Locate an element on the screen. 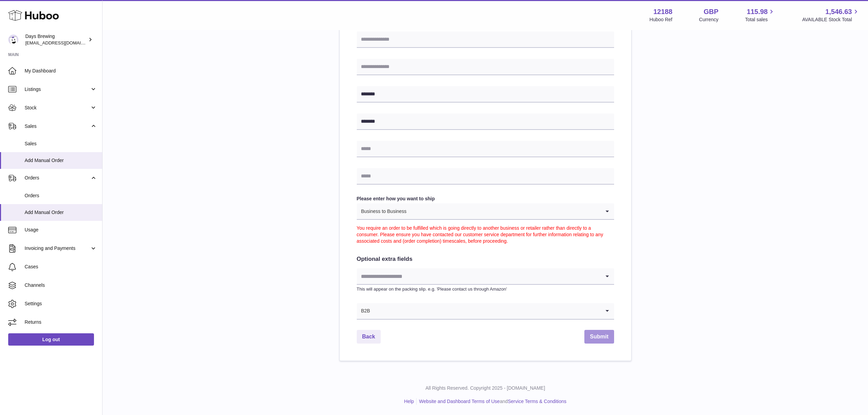 This screenshot has height=415, width=868. span: Total sales is located at coordinates (760, 20).